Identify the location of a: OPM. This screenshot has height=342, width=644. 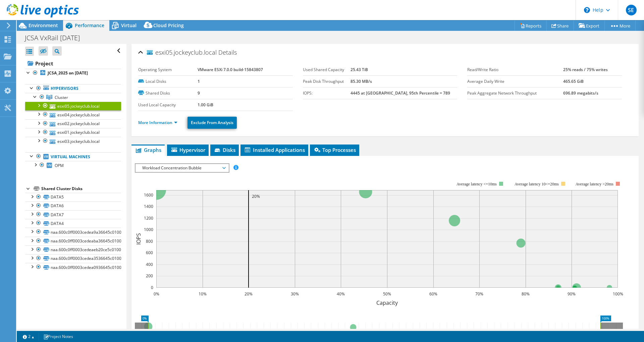
(73, 165).